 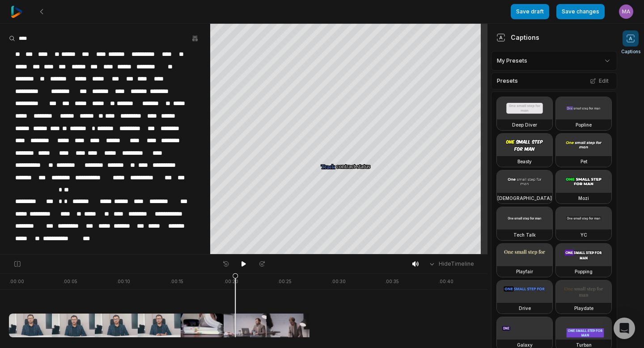 What do you see at coordinates (524, 125) in the screenshot?
I see `h3: Deep Diver` at bounding box center [524, 125].